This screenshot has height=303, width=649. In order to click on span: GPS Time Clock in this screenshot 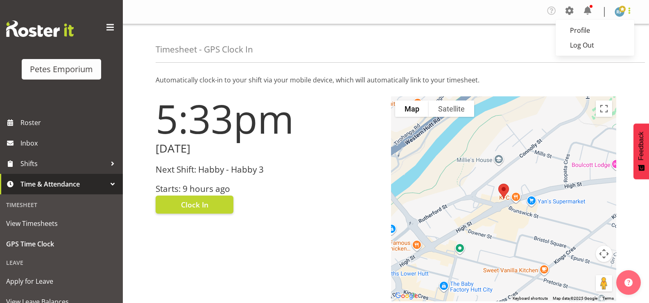, I will do `click(61, 244)`.